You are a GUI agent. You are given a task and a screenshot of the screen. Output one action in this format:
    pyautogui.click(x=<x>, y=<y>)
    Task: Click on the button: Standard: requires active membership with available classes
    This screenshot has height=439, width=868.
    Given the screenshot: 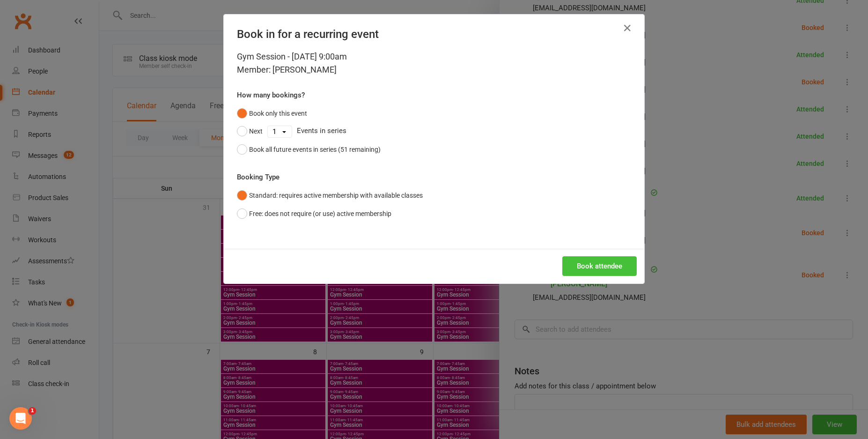 What is the action you would take?
    pyautogui.click(x=330, y=195)
    